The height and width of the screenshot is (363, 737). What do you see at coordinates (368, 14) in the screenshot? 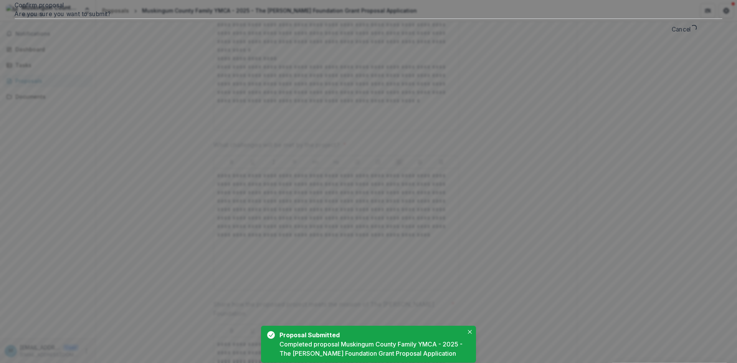
I see `div: Are you sure you want to submit?` at bounding box center [368, 14].